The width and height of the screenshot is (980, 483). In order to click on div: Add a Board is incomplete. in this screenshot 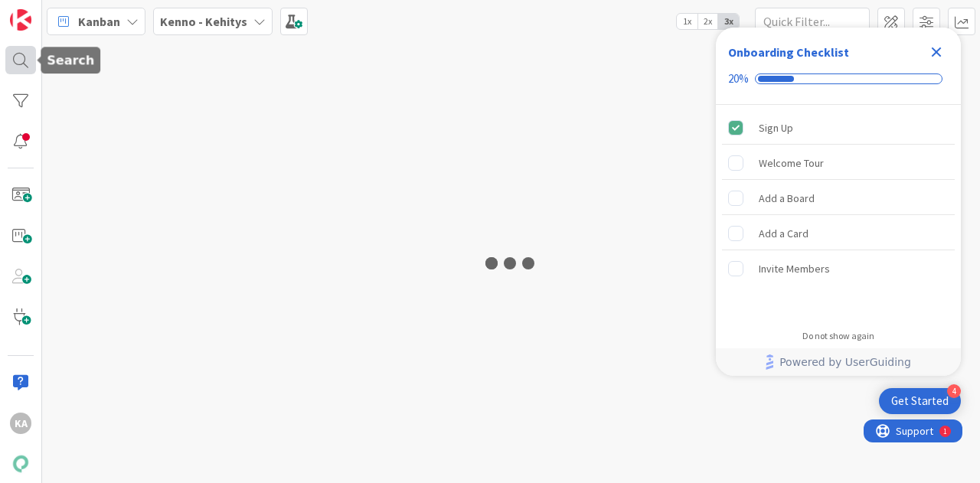, I will do `click(839, 198)`.